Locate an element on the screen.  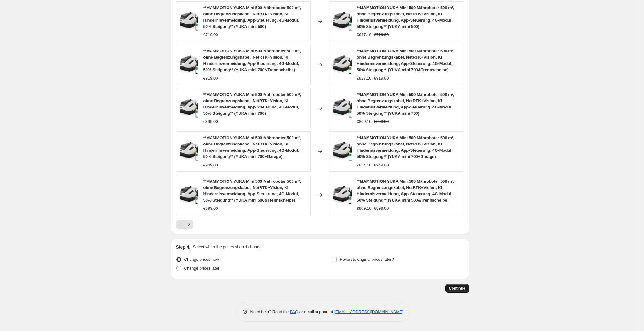
span: Need help? Read the is located at coordinates (271, 311).